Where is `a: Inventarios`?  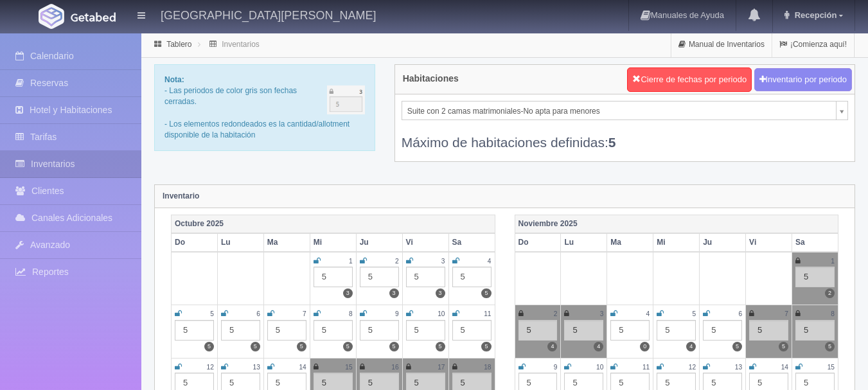 a: Inventarios is located at coordinates (240, 44).